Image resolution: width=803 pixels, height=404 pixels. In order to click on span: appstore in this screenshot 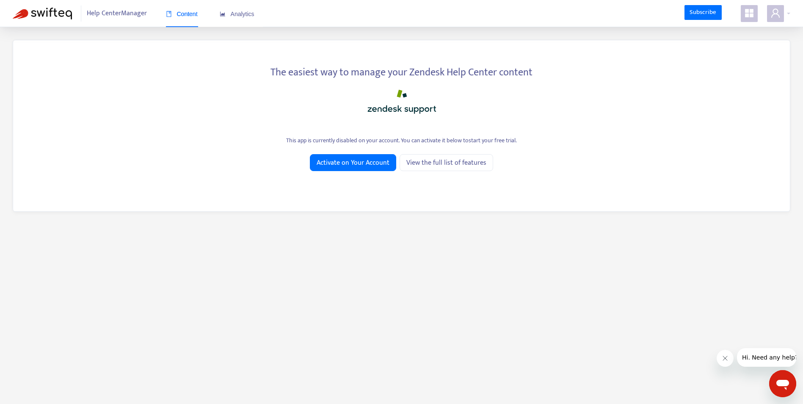, I will do `click(749, 13)`.